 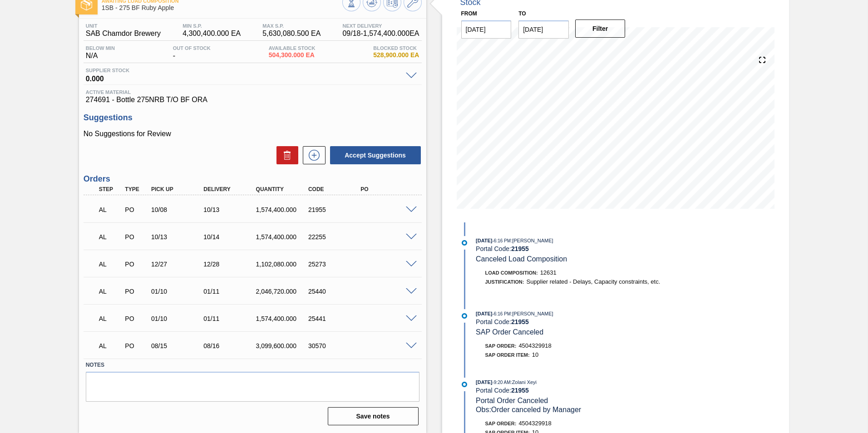 What do you see at coordinates (292, 34) in the screenshot?
I see `span: 5,630,080.500 EA` at bounding box center [292, 34].